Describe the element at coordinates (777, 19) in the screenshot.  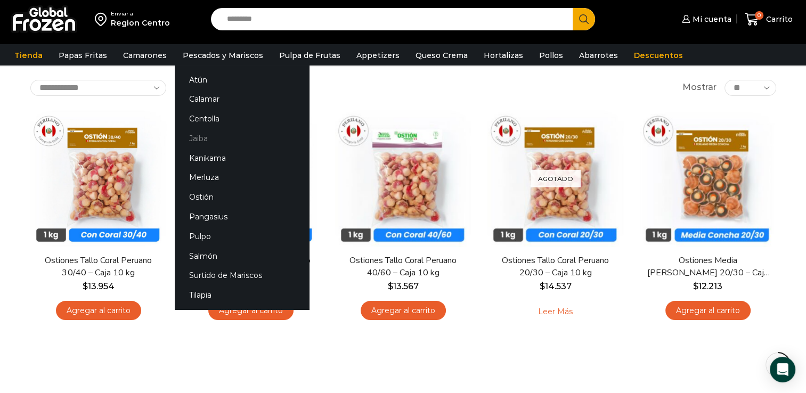
I see `span: Carrito` at that location.